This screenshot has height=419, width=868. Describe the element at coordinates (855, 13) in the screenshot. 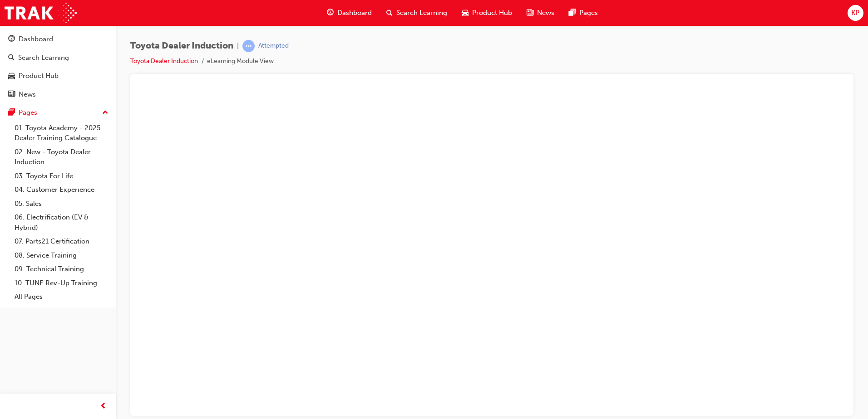

I see `span: KP` at that location.